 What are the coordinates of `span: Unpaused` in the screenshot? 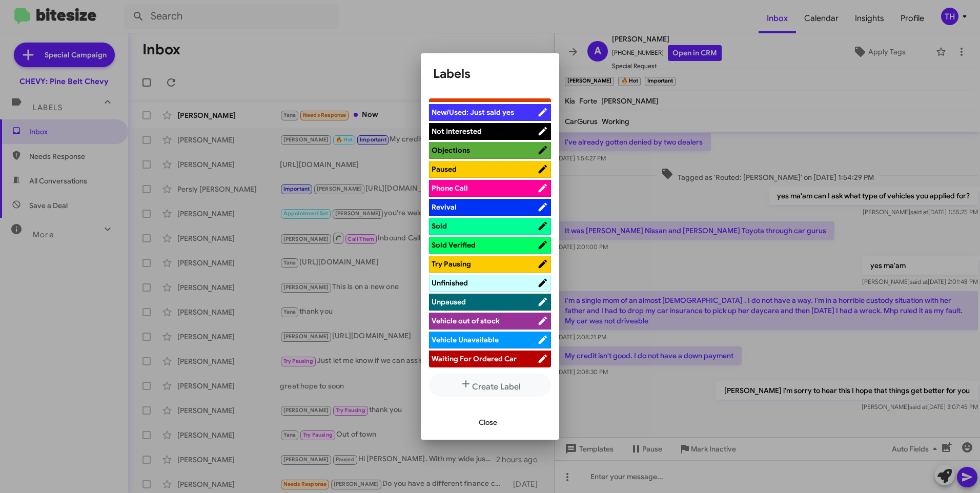 It's located at (448, 302).